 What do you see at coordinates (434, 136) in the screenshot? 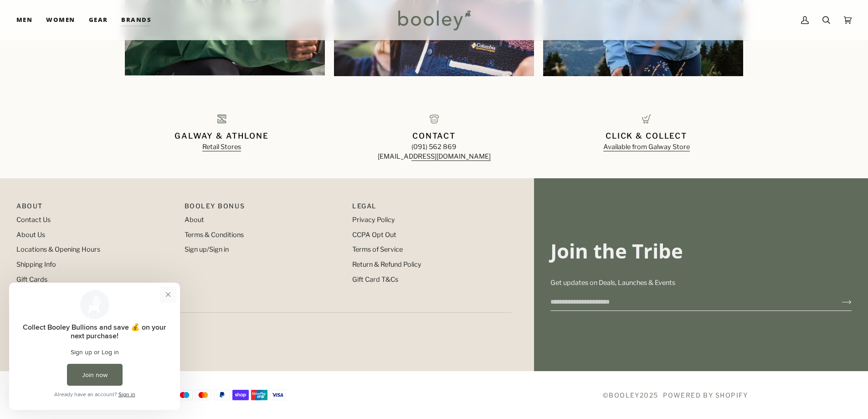
I see `p: Contact` at bounding box center [434, 136].